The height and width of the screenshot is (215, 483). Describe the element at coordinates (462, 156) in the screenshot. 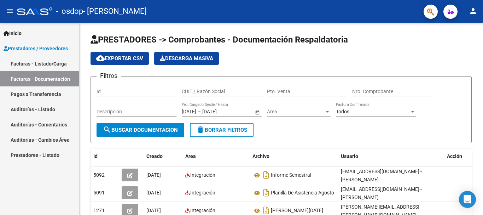

I see `datatable-header-cell: Acción` at that location.